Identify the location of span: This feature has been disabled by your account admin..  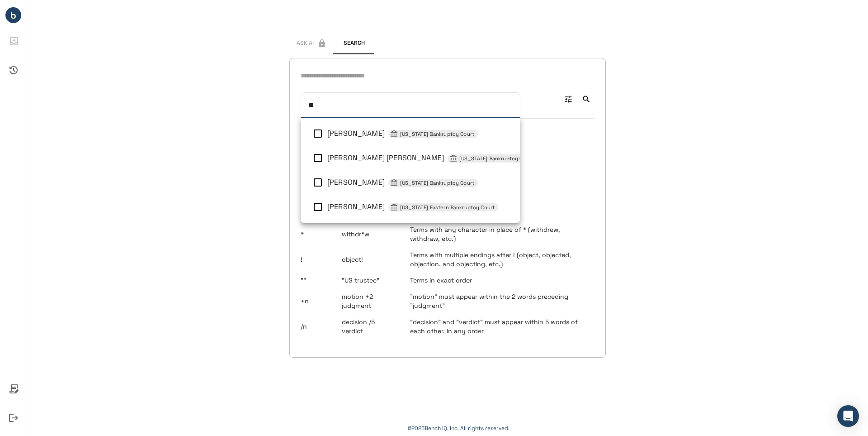
(312, 44).